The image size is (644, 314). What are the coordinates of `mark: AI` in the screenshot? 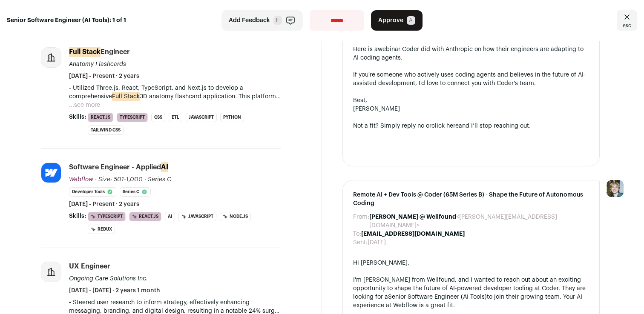 It's located at (164, 167).